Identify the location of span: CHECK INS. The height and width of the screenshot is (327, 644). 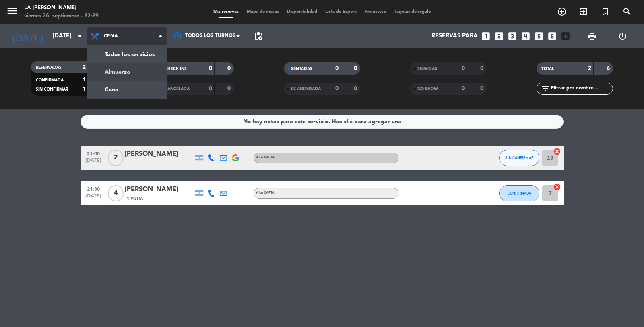
(176, 69).